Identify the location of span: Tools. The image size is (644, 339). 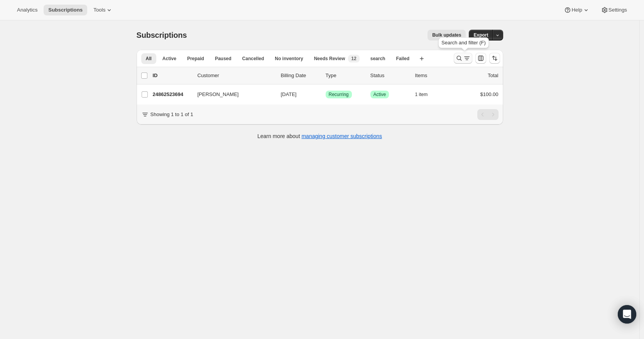
(99, 10).